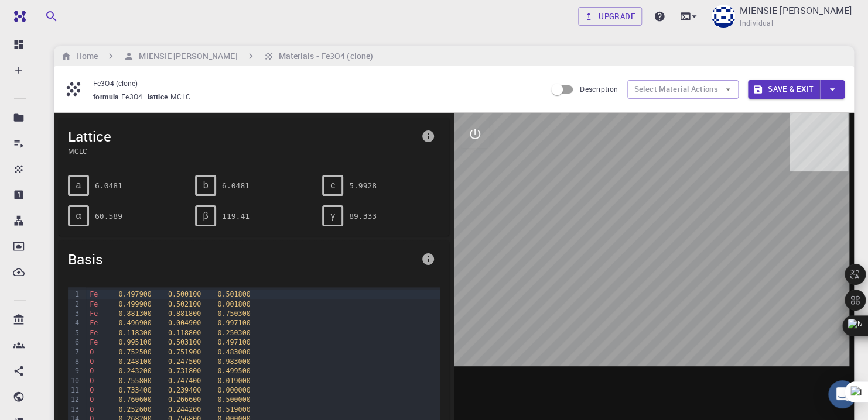 This screenshot has width=868, height=420. I want to click on span: 0.244200, so click(185, 409).